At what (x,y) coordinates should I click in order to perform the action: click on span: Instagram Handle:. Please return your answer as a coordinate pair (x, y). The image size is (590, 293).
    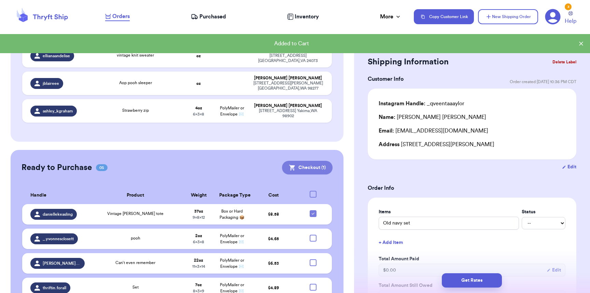
    Looking at the image, I should click on (402, 104).